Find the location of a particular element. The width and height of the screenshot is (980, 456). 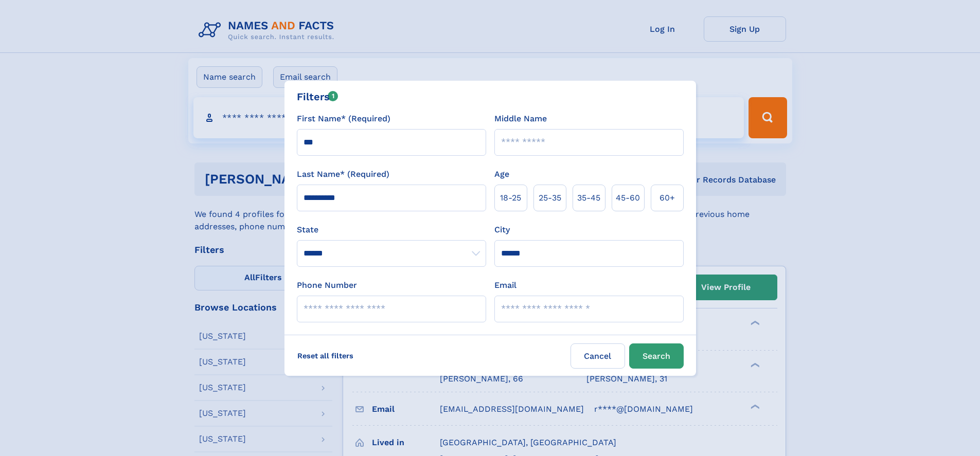

label: State is located at coordinates (392, 230).